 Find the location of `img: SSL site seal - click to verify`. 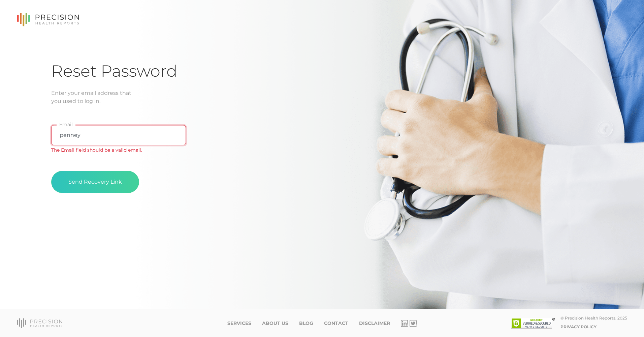

img: SSL site seal - click to verify is located at coordinates (533, 323).